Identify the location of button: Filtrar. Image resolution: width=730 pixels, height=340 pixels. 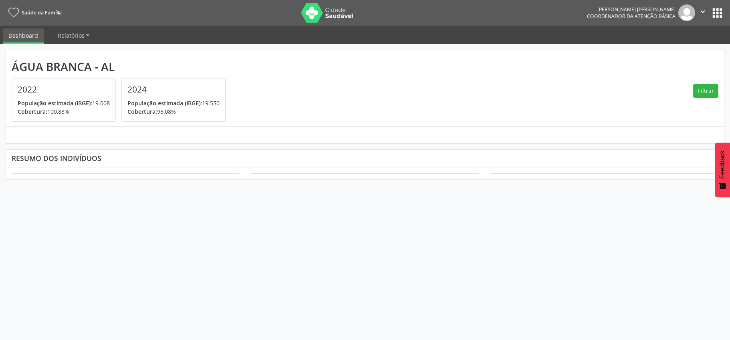
(706, 91).